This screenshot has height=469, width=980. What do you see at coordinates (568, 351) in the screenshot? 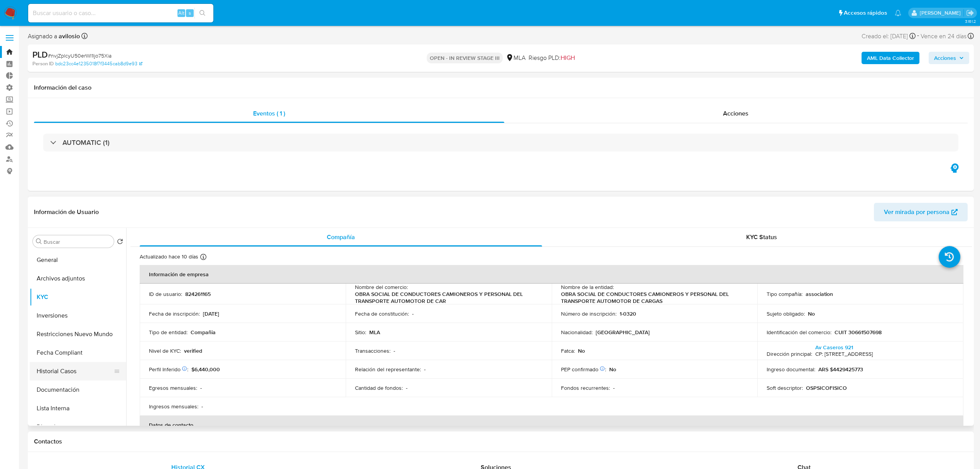
I see `p: Fatca :` at bounding box center [568, 351].